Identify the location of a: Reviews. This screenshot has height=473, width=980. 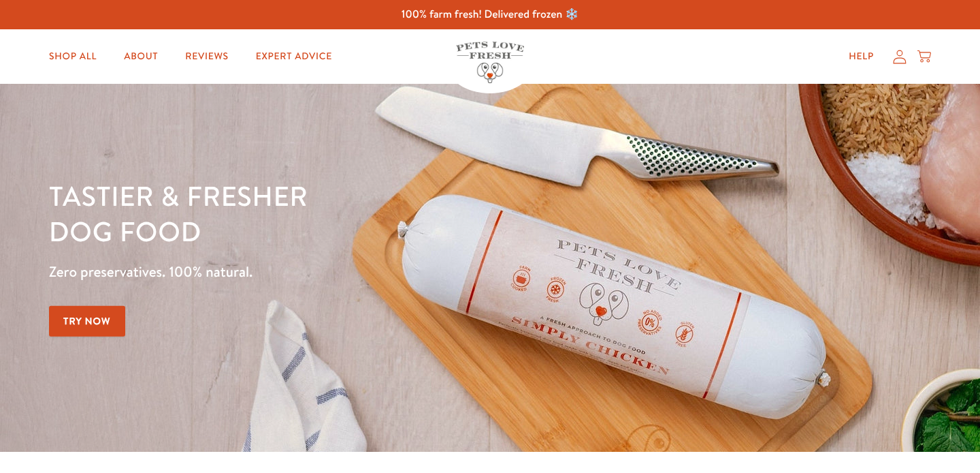
(206, 57).